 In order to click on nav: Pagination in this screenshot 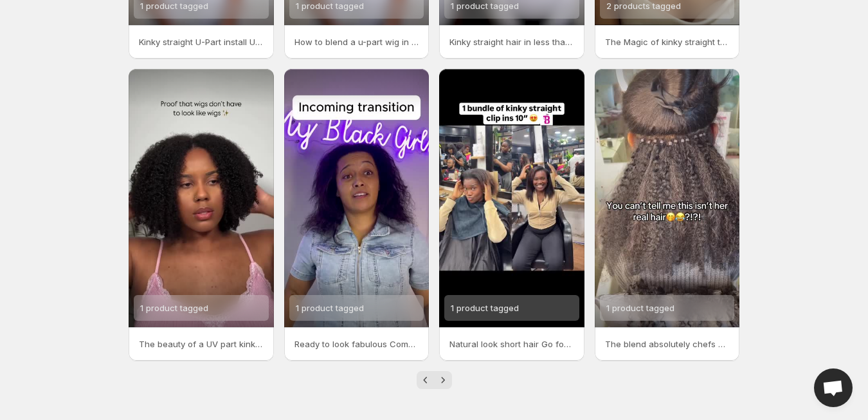, I will do `click(434, 380)`.